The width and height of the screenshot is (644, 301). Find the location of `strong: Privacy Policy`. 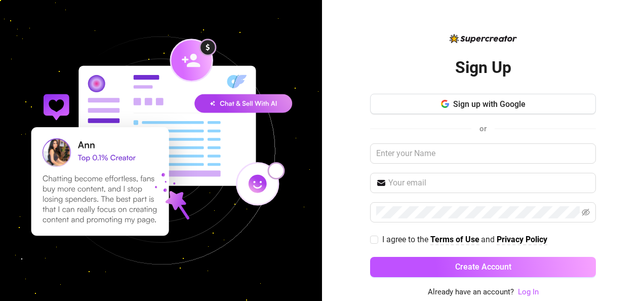

strong: Privacy Policy is located at coordinates (522, 239).